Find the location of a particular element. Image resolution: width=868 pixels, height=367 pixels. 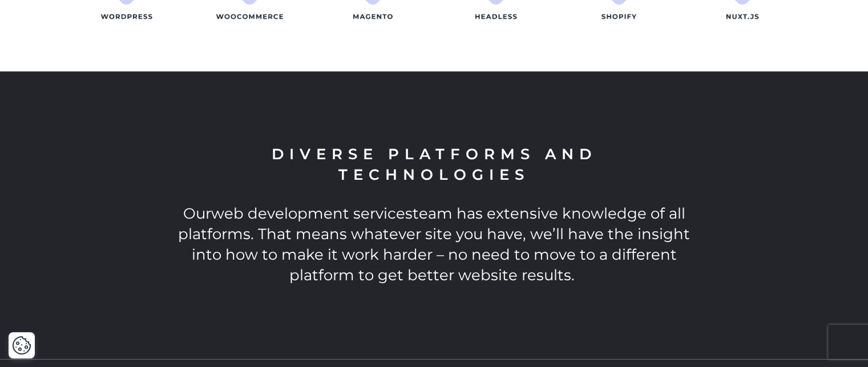

span: Our is located at coordinates (196, 213).